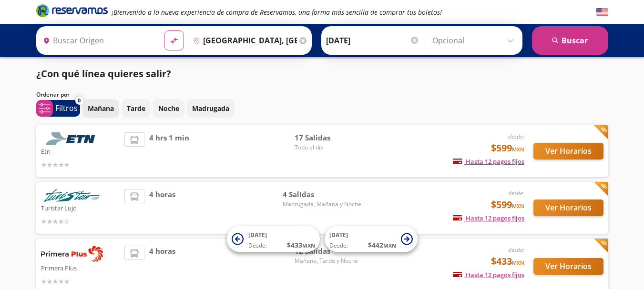 This screenshot has height=289, width=644. I want to click on input: Buscar Origen, so click(98, 41).